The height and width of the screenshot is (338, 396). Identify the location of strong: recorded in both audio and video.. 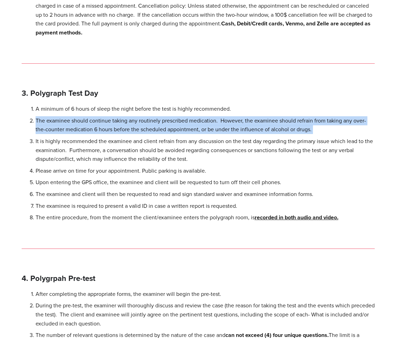
(296, 217).